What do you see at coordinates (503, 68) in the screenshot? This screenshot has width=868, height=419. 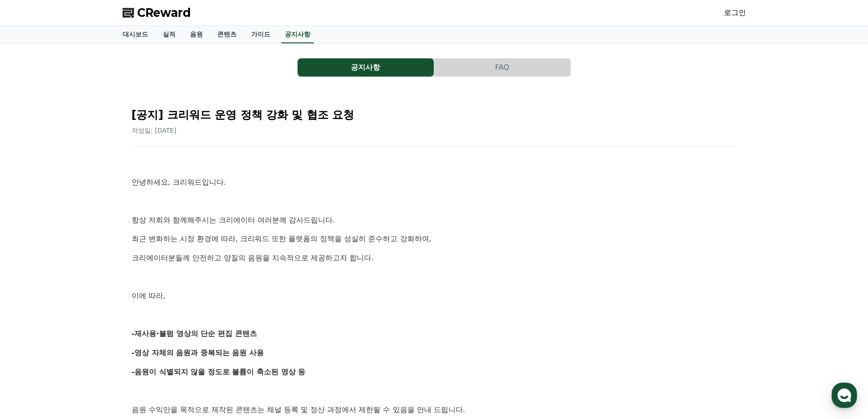 I see `a: FAQ` at bounding box center [503, 68].